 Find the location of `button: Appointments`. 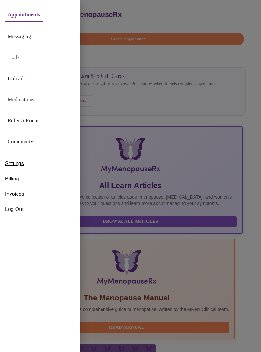

button: Appointments is located at coordinates (24, 15).